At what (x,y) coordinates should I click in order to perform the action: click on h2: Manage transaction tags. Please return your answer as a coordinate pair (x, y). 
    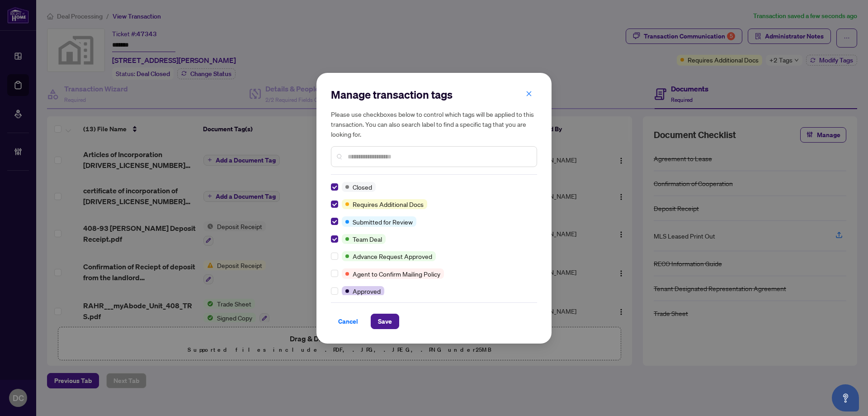
    Looking at the image, I should click on (434, 94).